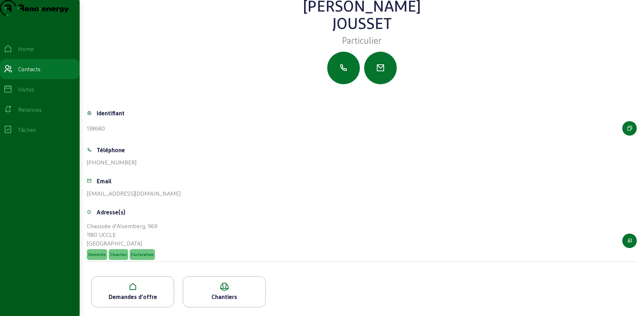 The image size is (644, 316). Describe the element at coordinates (96, 128) in the screenshot. I see `div: 138680` at that location.